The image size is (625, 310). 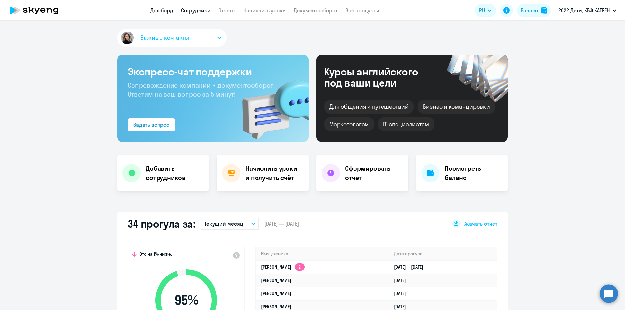 What do you see at coordinates (544, 10) in the screenshot?
I see `img: balance` at bounding box center [544, 10].